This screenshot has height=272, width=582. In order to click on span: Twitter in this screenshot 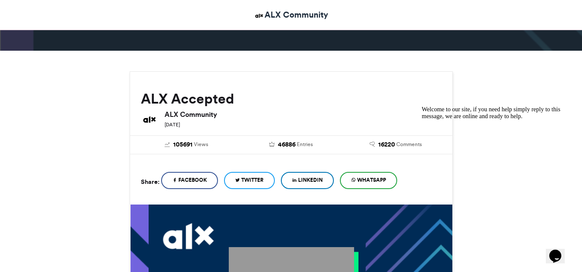, I will do `click(252, 180)`.